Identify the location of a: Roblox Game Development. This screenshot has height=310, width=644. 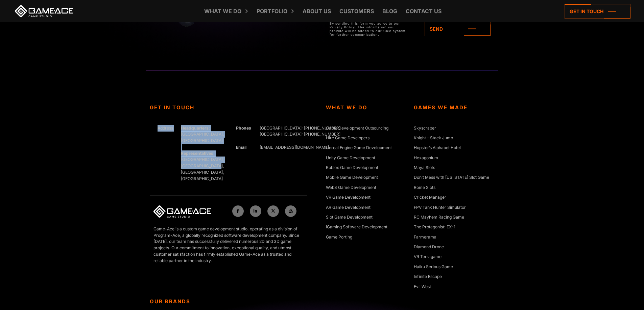
(352, 168).